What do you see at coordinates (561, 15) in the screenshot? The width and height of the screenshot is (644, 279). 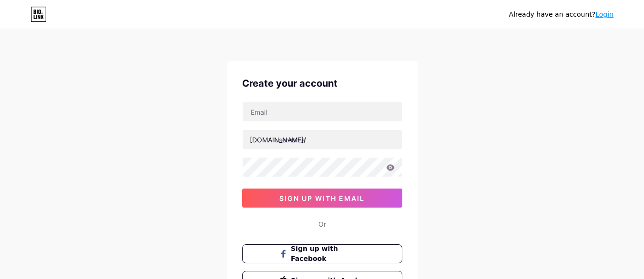 I see `div: Already have an account?` at bounding box center [561, 15].